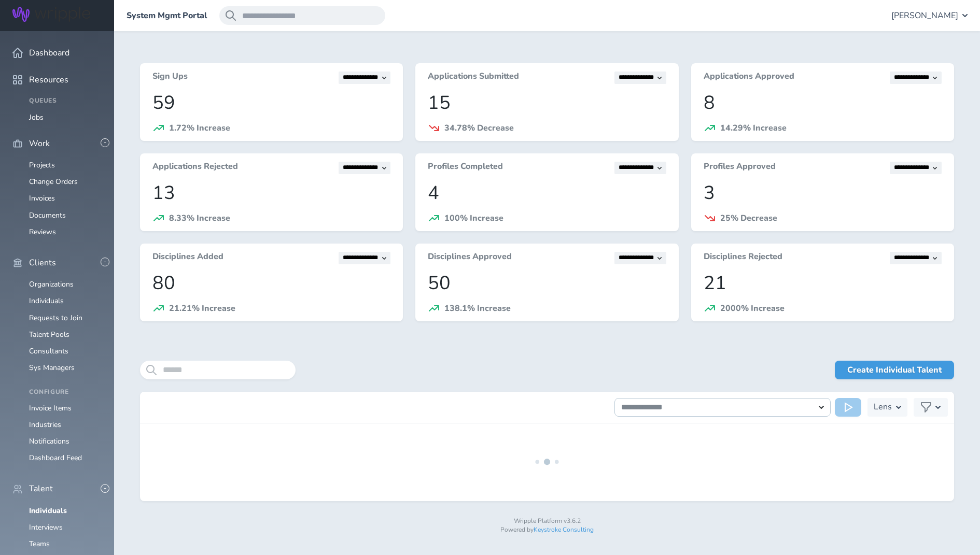  I want to click on span: Resources, so click(49, 80).